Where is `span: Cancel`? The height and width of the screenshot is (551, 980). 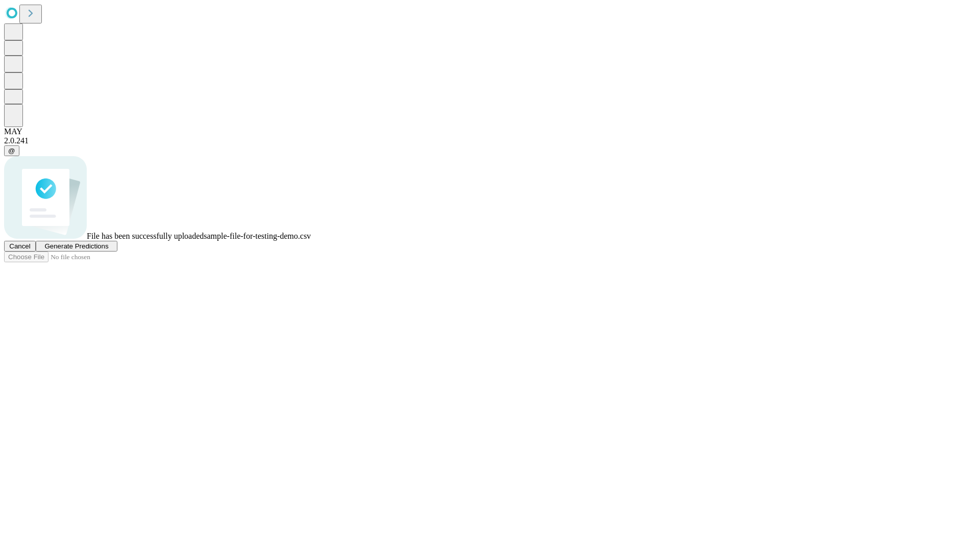
span: Cancel is located at coordinates (20, 246).